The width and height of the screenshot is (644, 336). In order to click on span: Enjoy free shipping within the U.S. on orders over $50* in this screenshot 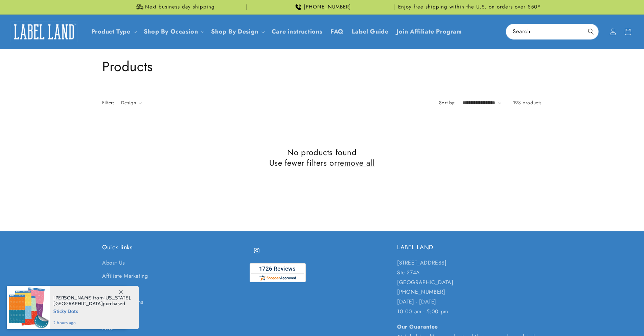, I will do `click(469, 7)`.